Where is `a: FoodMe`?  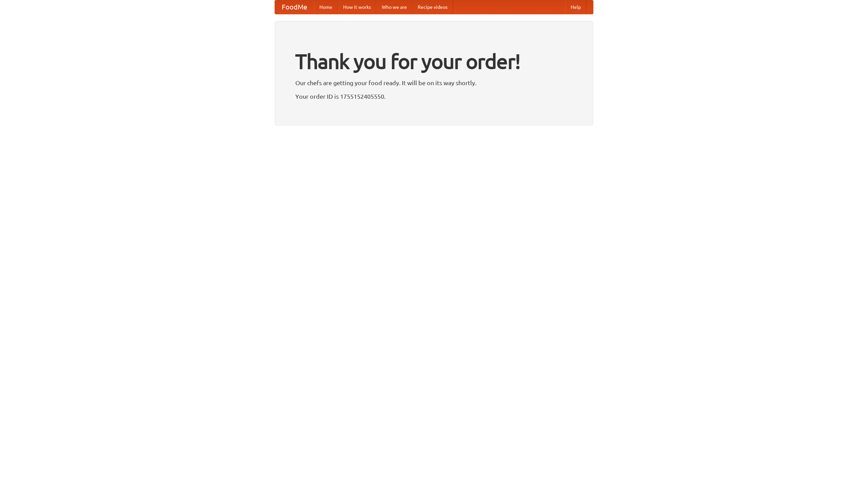
a: FoodMe is located at coordinates (294, 7).